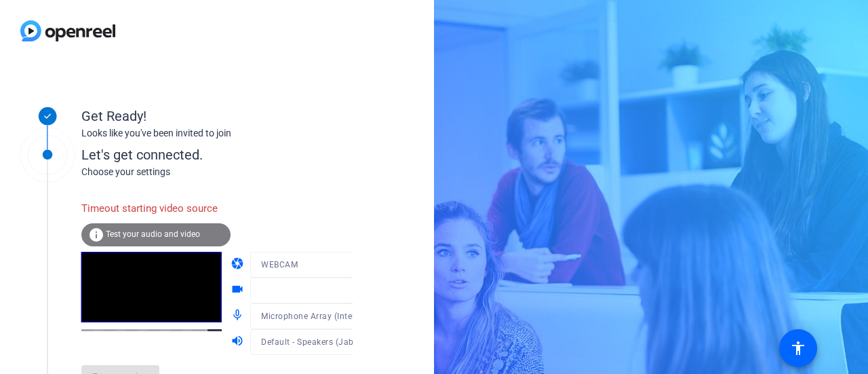  What do you see at coordinates (231, 154) in the screenshot?
I see `div: Let's get connected.` at bounding box center [231, 154].